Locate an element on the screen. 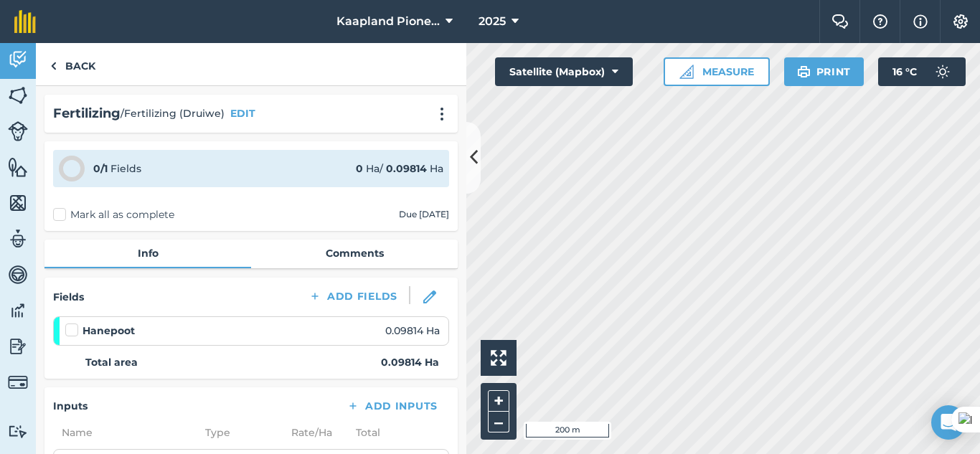  button: Measure is located at coordinates (717, 72).